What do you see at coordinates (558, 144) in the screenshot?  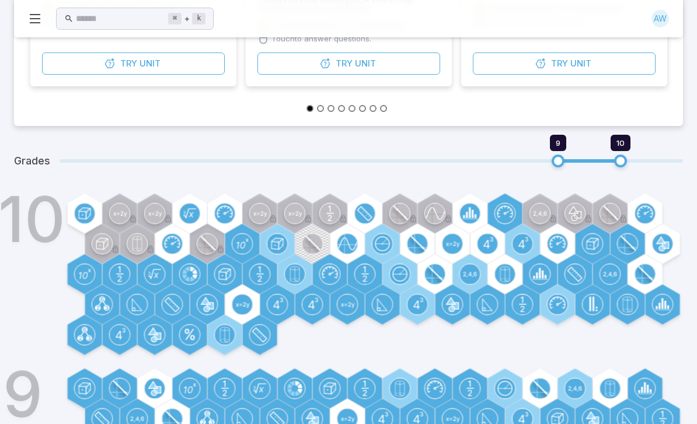 I see `span: 9` at bounding box center [558, 144].